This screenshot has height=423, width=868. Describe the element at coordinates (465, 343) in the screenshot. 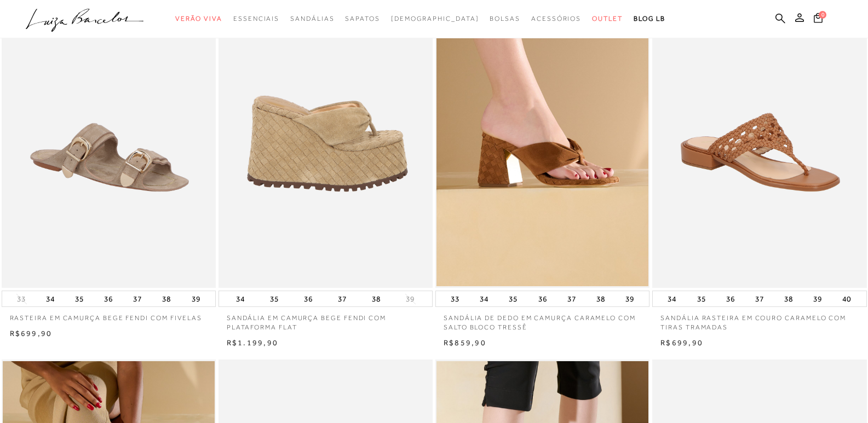

I see `span: R$859,90` at that location.